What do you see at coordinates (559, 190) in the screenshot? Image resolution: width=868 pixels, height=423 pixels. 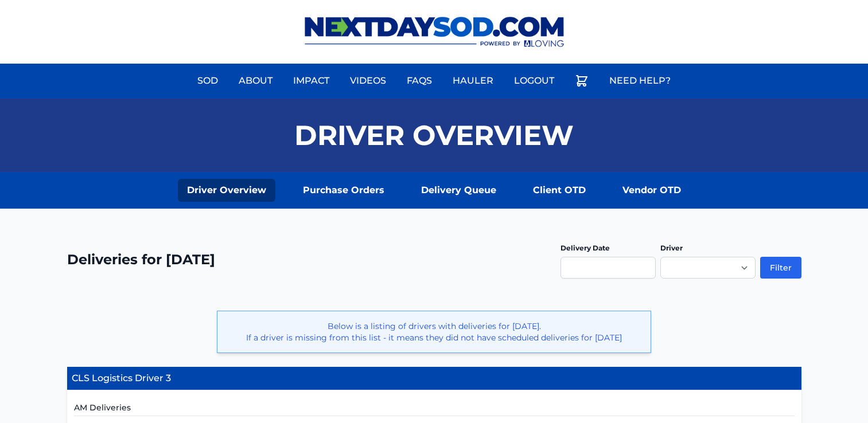 I see `a: Client OTD` at bounding box center [559, 190].